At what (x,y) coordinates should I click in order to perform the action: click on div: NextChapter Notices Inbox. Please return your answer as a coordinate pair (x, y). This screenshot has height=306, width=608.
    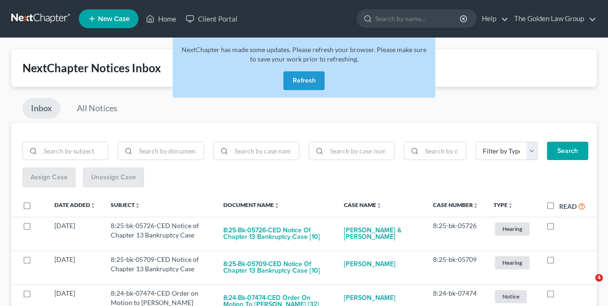
    Looking at the image, I should click on (304, 68).